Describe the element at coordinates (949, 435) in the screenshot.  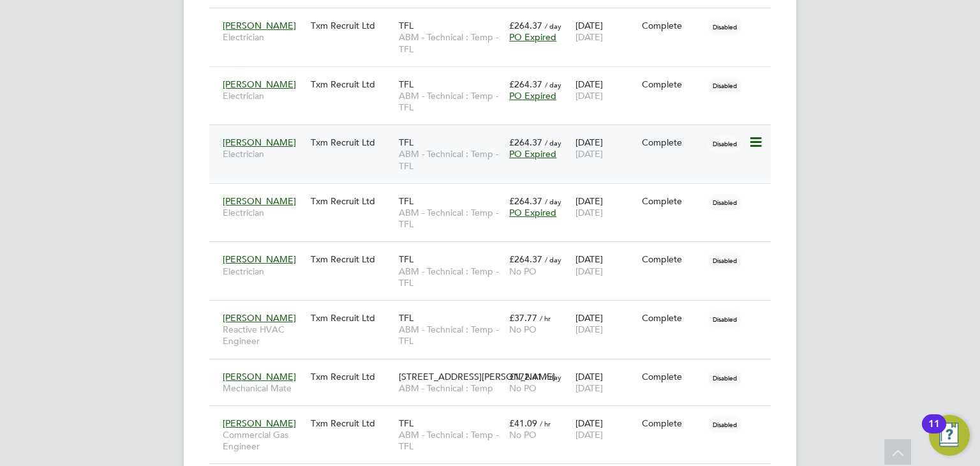
I see `button: Open Resource Center, 11 new notifications` at that location.